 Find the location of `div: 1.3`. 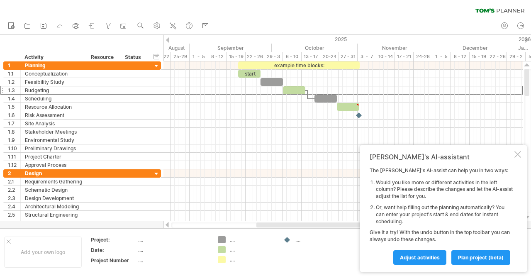

div: 1.3 is located at coordinates (14, 90).